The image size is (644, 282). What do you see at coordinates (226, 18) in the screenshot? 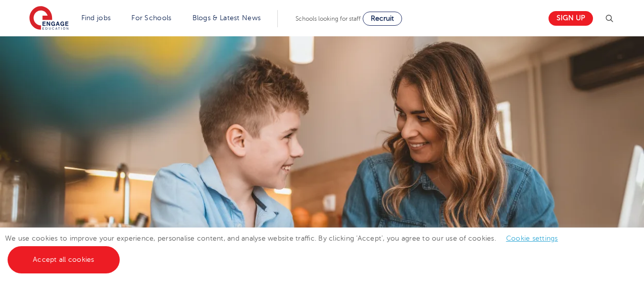
I see `a: Blogs & Latest News` at bounding box center [226, 18].